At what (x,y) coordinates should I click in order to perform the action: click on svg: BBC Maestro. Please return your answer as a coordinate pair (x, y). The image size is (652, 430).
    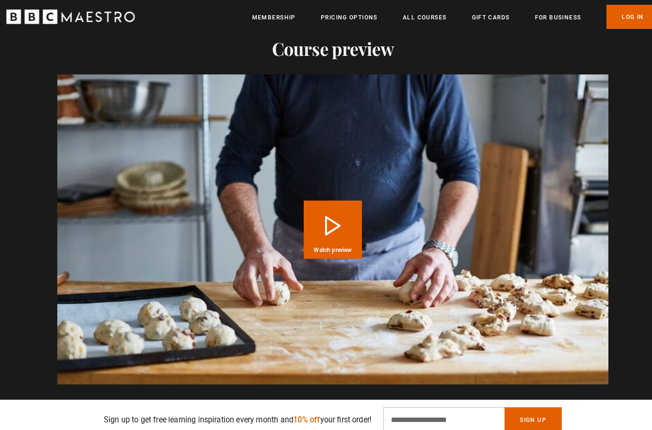
    Looking at the image, I should click on (70, 17).